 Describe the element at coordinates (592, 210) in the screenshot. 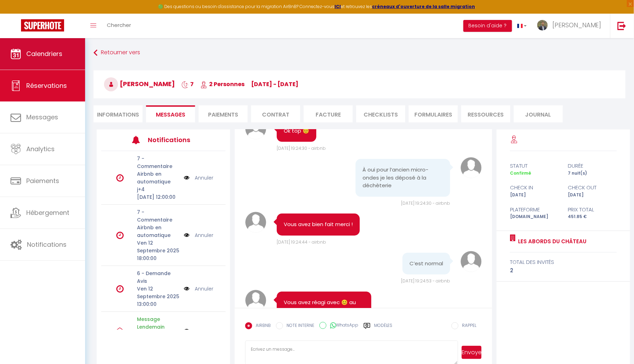

I see `div: Prix total` at that location.